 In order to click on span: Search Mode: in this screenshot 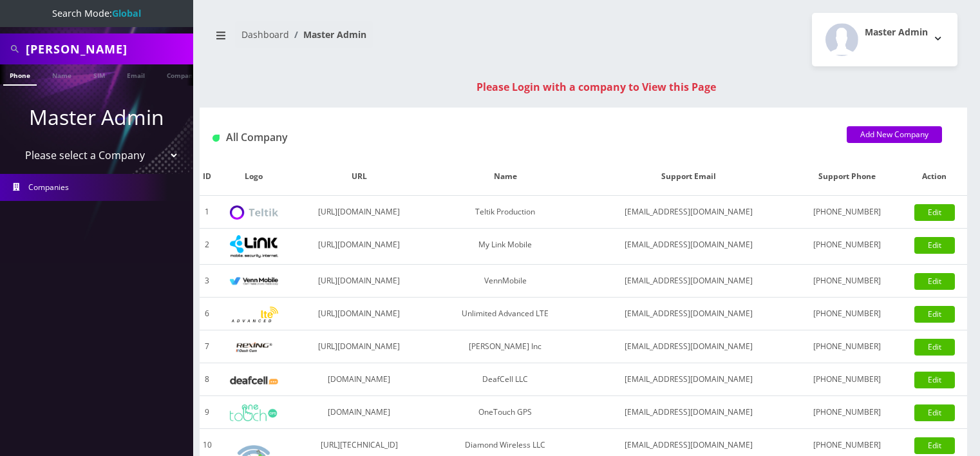, I will do `click(96, 13)`.